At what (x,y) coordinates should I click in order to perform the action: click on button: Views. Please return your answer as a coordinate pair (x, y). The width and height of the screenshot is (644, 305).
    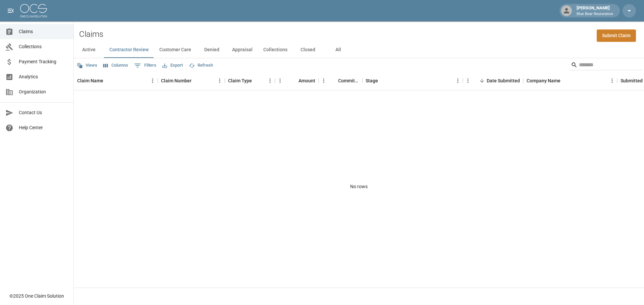
    Looking at the image, I should click on (87, 66).